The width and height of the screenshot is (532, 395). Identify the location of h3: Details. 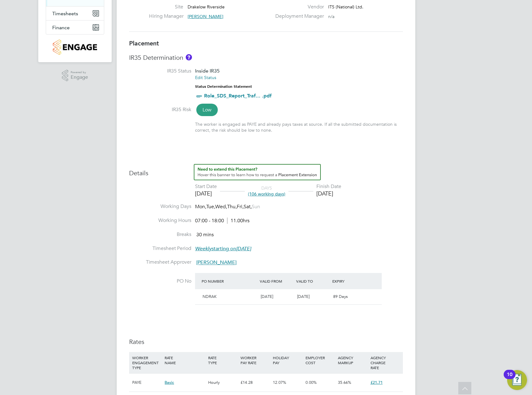
(266, 171).